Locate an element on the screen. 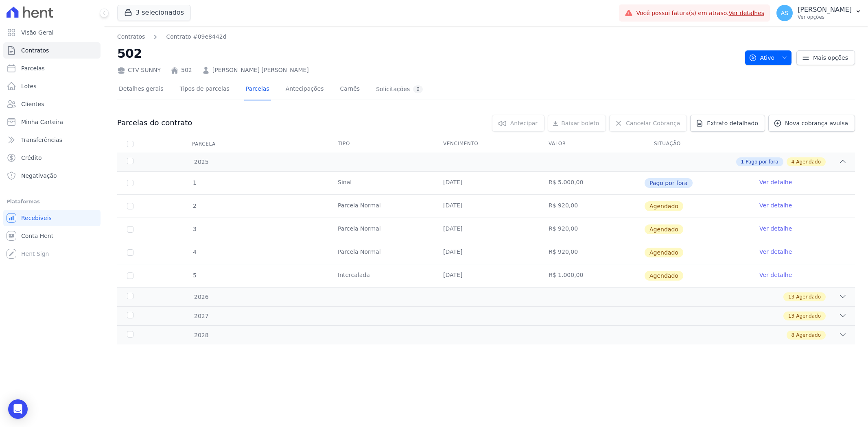 This screenshot has height=427, width=868. td: R$ 1.000,00 is located at coordinates (591, 276).